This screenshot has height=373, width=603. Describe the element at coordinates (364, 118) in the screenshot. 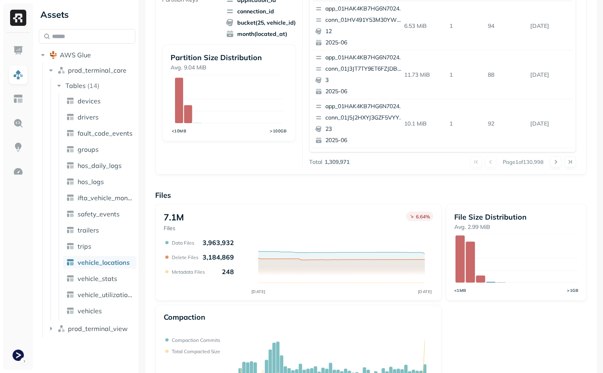

I see `p: conn_01J5J2HXYJ3GZF5VYYRDEK8NCB` at that location.